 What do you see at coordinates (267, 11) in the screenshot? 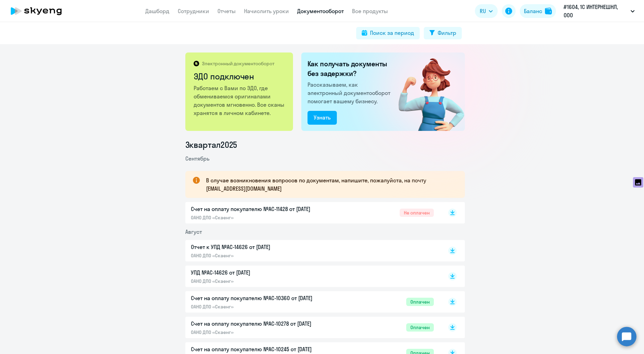
I see `a: Начислить уроки` at bounding box center [267, 11].